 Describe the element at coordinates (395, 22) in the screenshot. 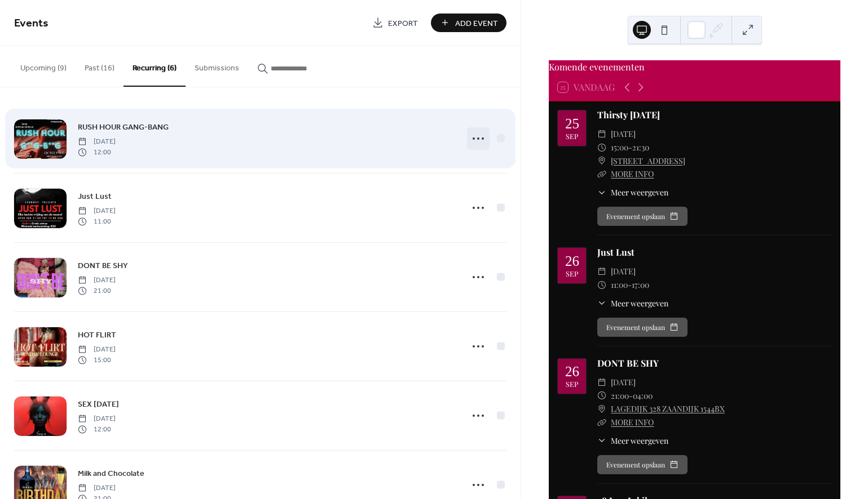

I see `a: Export` at that location.